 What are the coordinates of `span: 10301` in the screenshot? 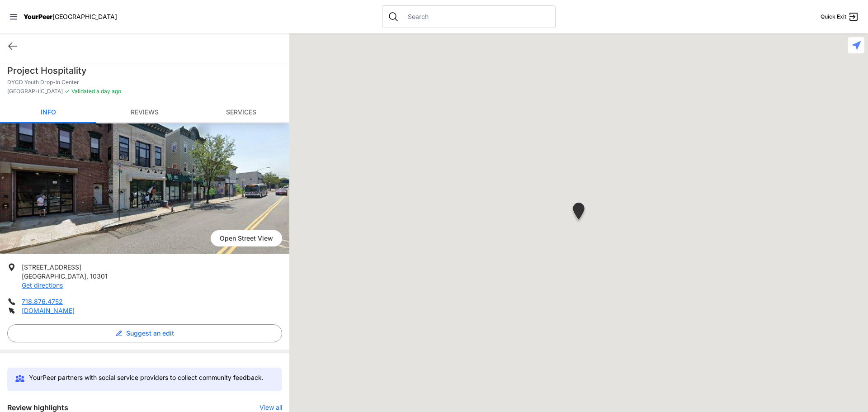 It's located at (99, 276).